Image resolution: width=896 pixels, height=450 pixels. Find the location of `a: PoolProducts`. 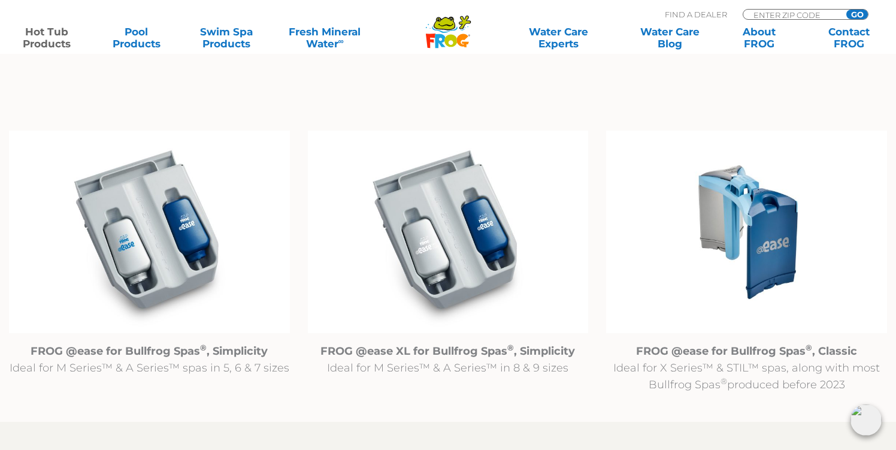

a: PoolProducts is located at coordinates (137, 38).